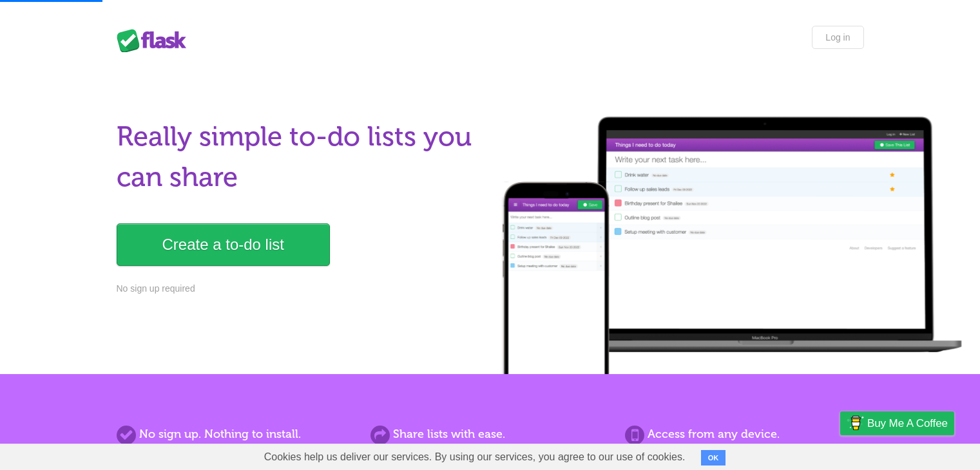  Describe the element at coordinates (490, 434) in the screenshot. I see `h2: Share lists with ease.` at that location.